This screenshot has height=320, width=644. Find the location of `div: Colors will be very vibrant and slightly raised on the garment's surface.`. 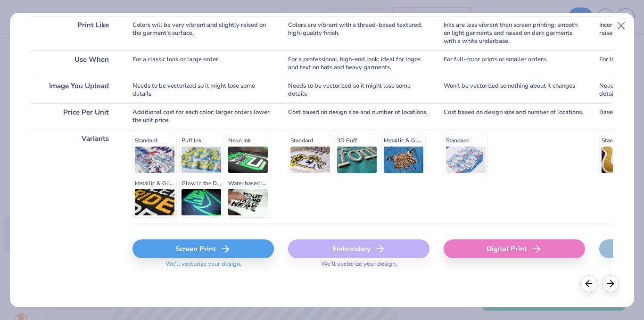

div: Colors will be very vibrant and slightly raised on the garment's surface. is located at coordinates (203, 33).